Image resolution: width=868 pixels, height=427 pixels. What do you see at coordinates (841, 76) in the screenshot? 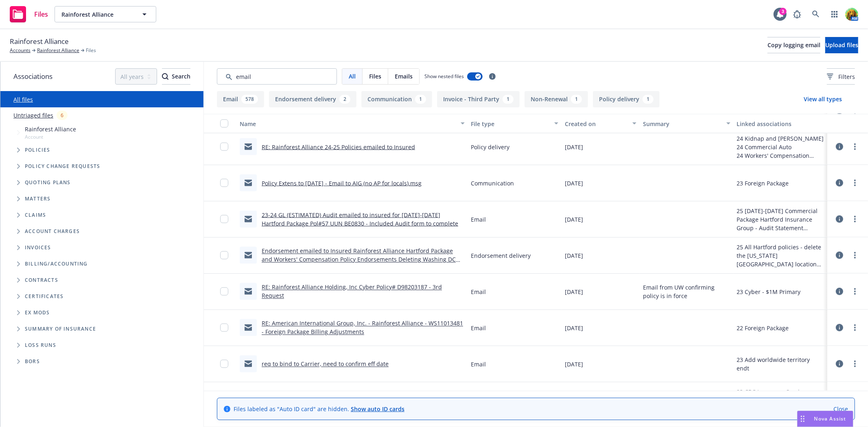
I see `button: Filters` at bounding box center [841, 76].